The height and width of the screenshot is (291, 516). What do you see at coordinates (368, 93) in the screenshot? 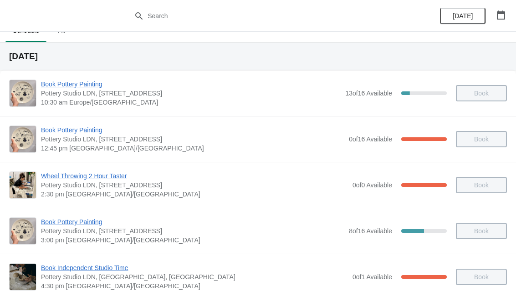
I see `span: 13 of 16 Available` at bounding box center [368, 93].